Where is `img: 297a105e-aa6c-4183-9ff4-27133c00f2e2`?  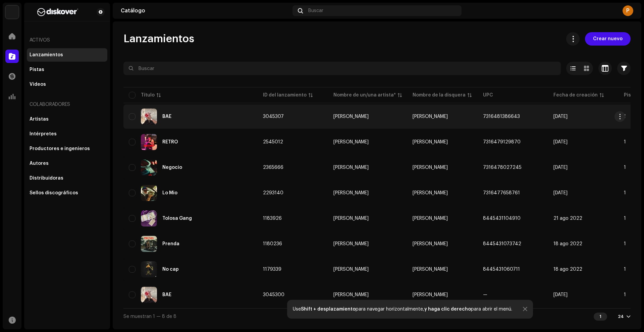
img: 297a105e-aa6c-4183-9ff4-27133c00f2e2 is located at coordinates (12, 12).